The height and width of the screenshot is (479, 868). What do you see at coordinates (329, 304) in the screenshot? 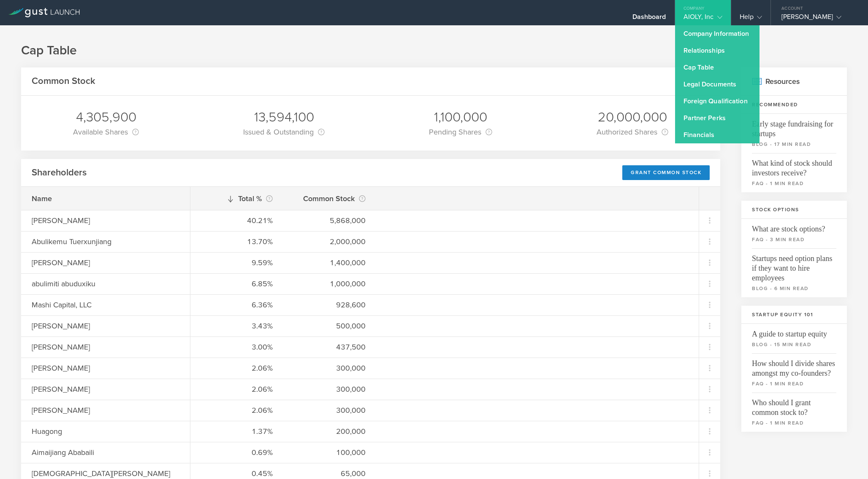
I see `div: 928,600` at bounding box center [329, 304].